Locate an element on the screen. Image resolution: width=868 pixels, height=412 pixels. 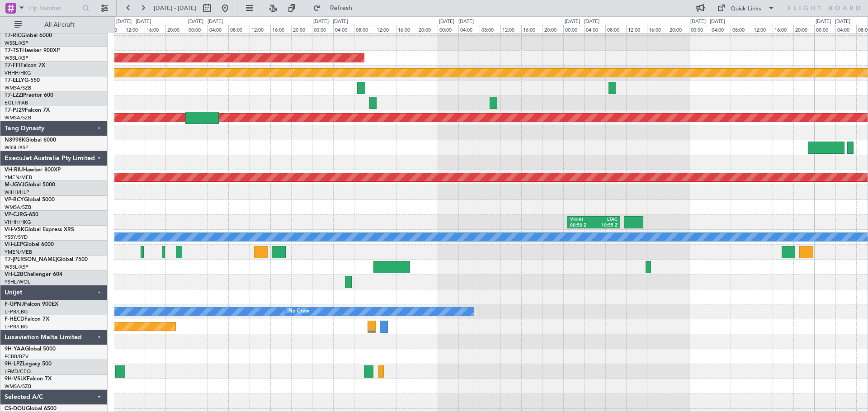
span: T7-RIC is located at coordinates (12, 36).